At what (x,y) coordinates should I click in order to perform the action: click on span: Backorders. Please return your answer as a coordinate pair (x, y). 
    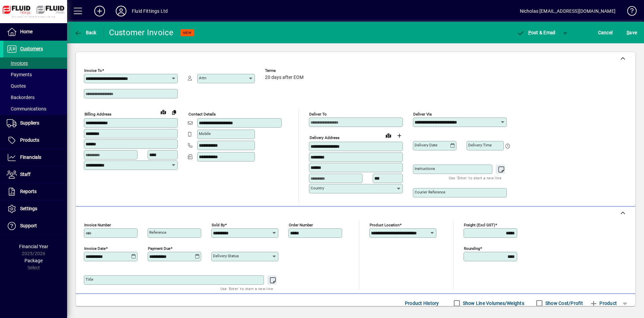
    Looking at the image, I should click on (20, 97).